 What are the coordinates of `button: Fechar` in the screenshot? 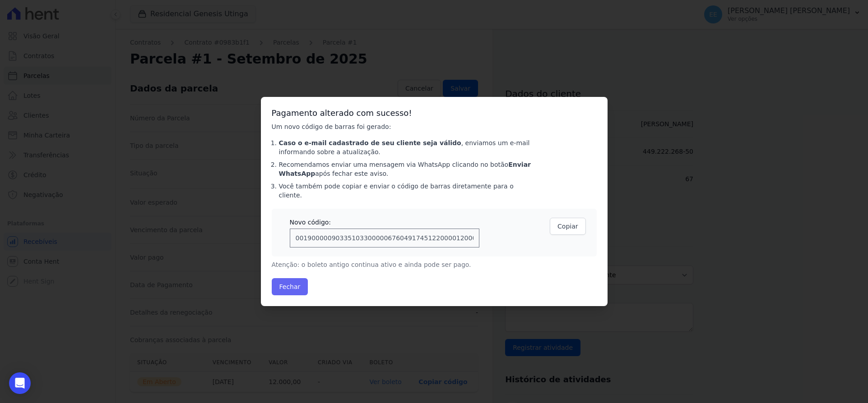 It's located at (290, 287).